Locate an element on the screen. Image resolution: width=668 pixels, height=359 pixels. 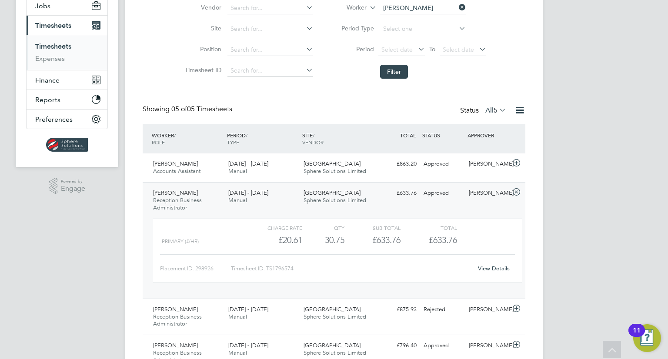
a: Powered byEngage is located at coordinates (67, 186).